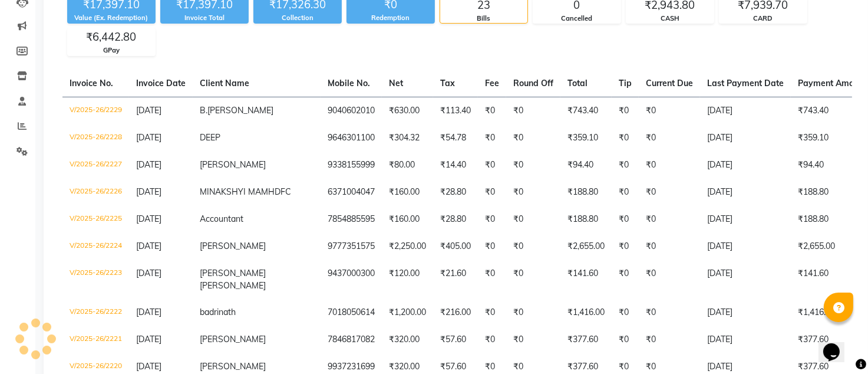  I want to click on td: ₹377.60, so click(586, 340).